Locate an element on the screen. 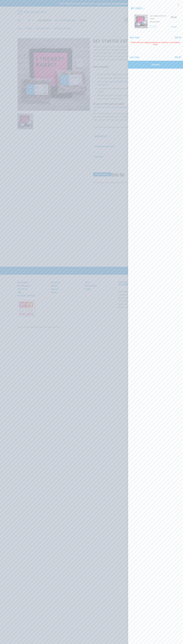 Image resolution: width=183 pixels, height=644 pixels. div: Cart total: is located at coordinates (134, 58).